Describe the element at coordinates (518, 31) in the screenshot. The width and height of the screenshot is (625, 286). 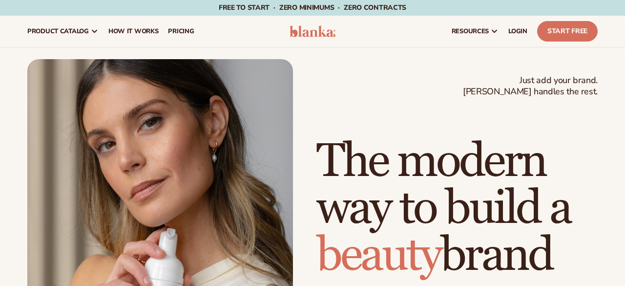
I see `span: LOGIN` at that location.